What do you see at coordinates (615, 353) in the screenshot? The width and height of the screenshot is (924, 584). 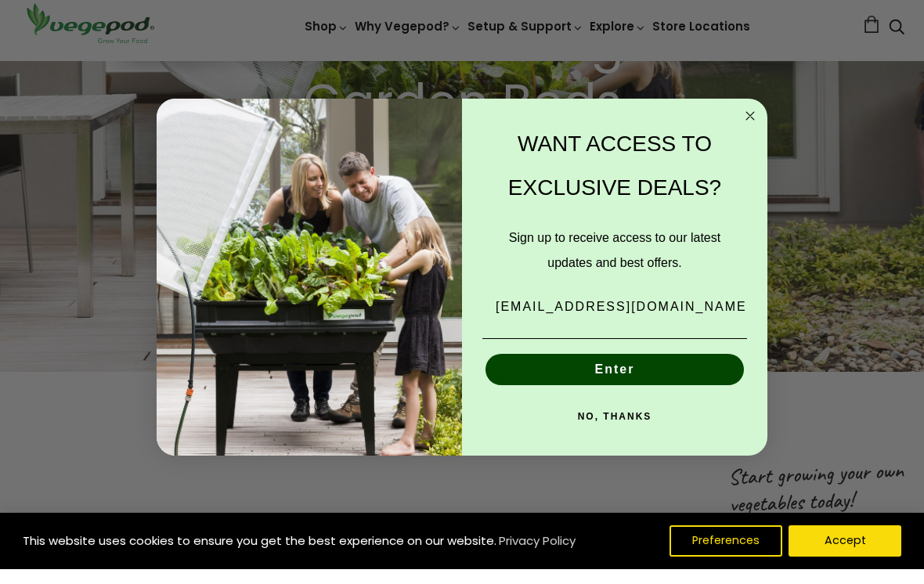 I see `img: underline` at bounding box center [615, 353].